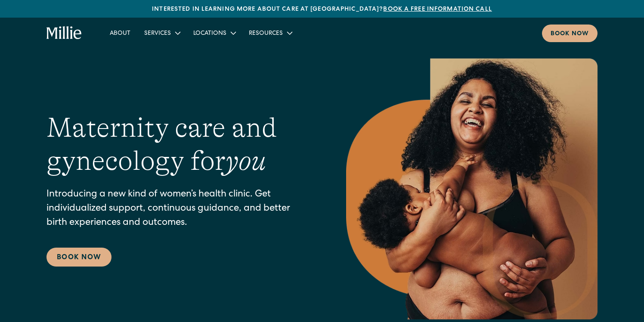 Image resolution: width=644 pixels, height=322 pixels. I want to click on a: Book now, so click(570, 33).